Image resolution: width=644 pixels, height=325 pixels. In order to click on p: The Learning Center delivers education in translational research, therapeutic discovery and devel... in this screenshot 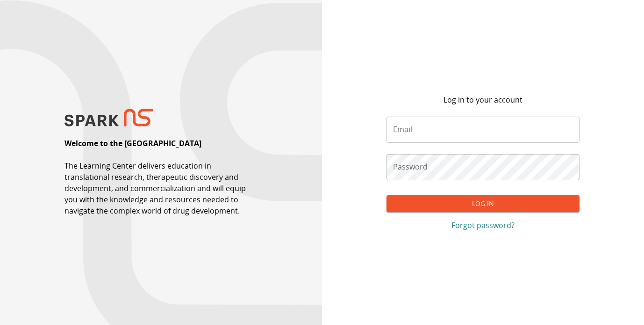, I will do `click(161, 188)`.